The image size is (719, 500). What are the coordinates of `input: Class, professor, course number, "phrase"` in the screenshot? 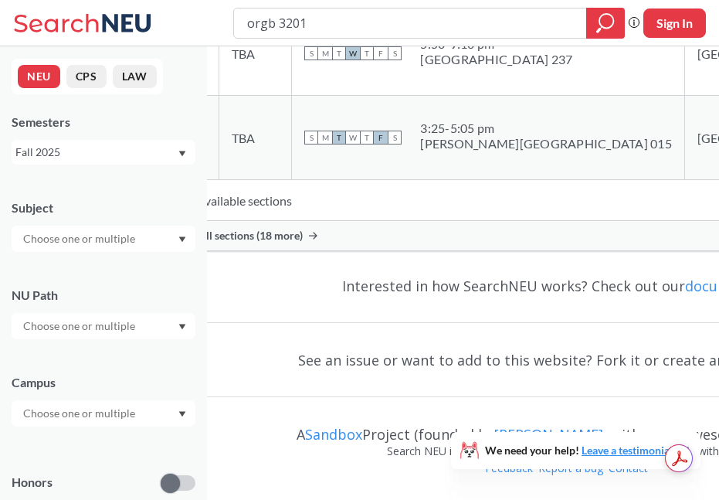 It's located at (410, 23).